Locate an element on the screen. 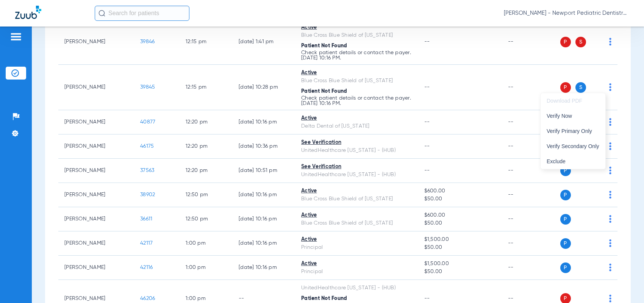 This screenshot has height=303, width=644. span: Verify Now is located at coordinates (573, 116).